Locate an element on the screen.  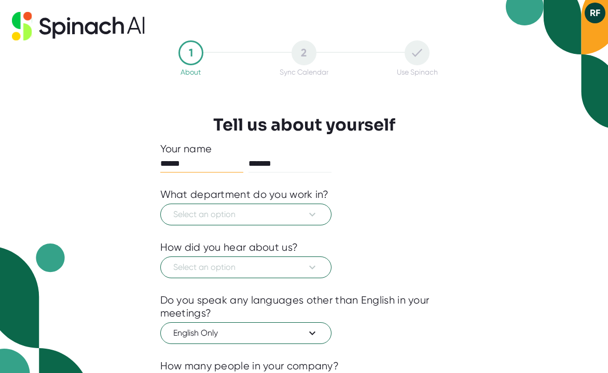
div: How many people in your company? is located at coordinates (249, 366).